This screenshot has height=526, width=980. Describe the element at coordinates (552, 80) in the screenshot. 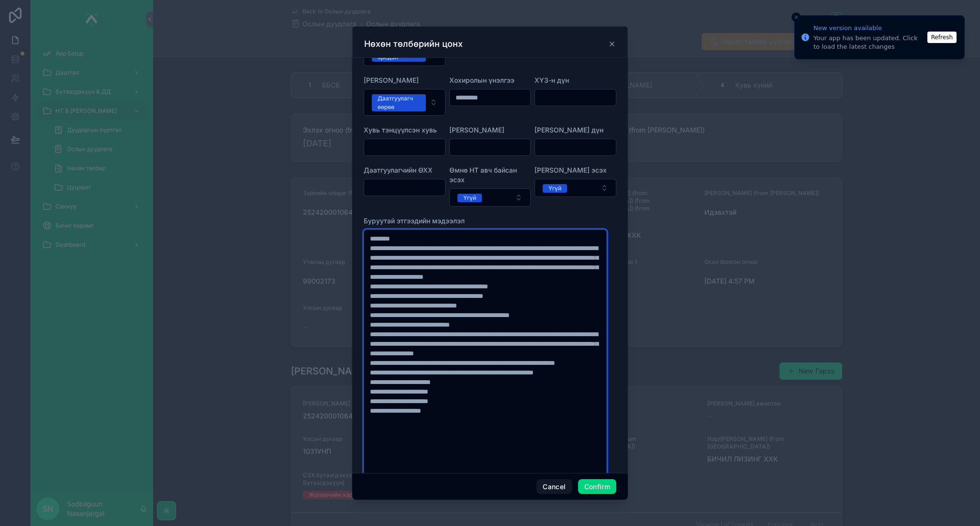

I see `span: ХҮЗ-н дүн` at that location.